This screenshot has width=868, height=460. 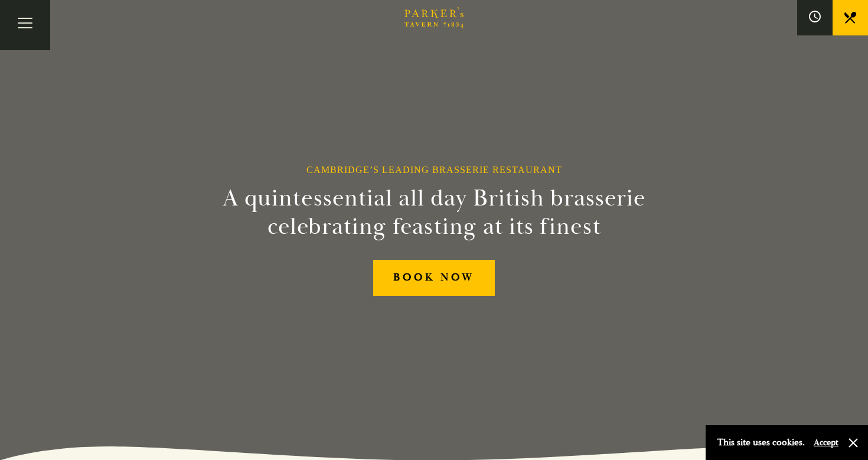 I want to click on button: Close and accept, so click(x=853, y=443).